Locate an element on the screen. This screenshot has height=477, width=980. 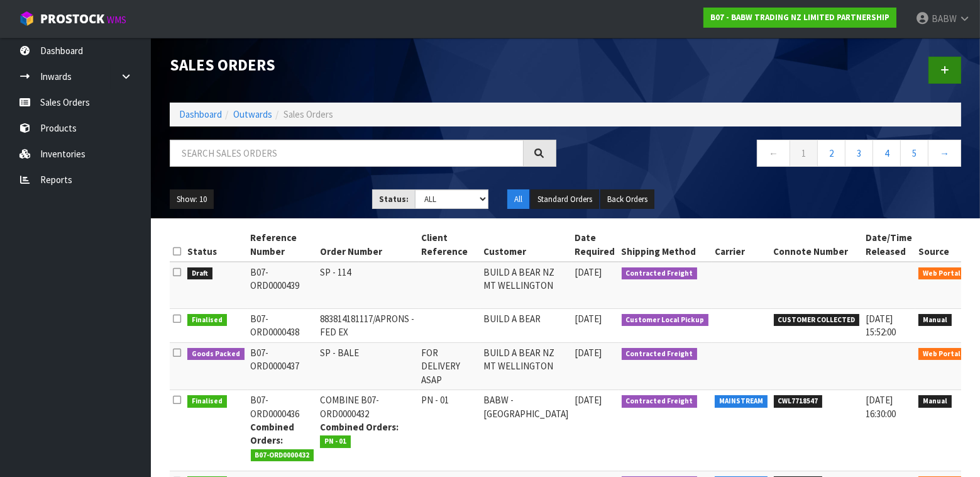
th: Client Reference is located at coordinates (450, 245).